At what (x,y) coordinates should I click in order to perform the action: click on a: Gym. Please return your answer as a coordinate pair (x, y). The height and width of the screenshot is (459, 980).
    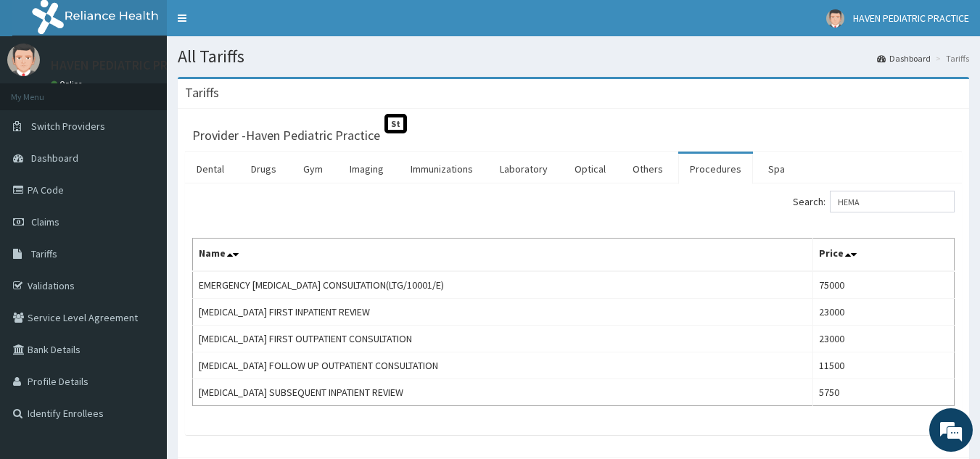
    Looking at the image, I should click on (313, 169).